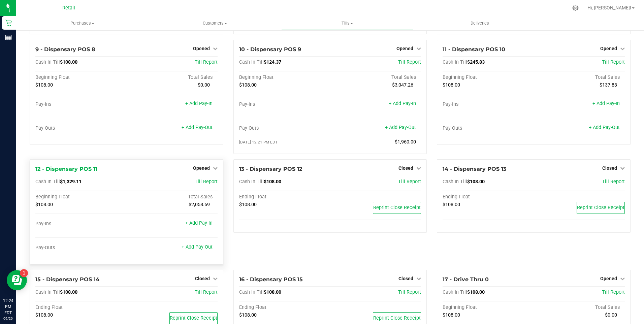 This screenshot has height=324, width=644. What do you see at coordinates (66, 169) in the screenshot?
I see `span: 12 - Dispensary POS 11` at bounding box center [66, 169].